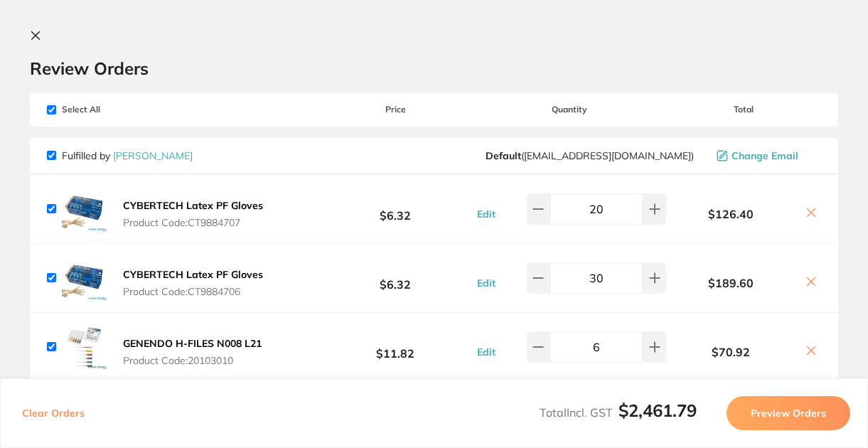  What do you see at coordinates (396, 110) in the screenshot?
I see `span: Price` at bounding box center [396, 110].